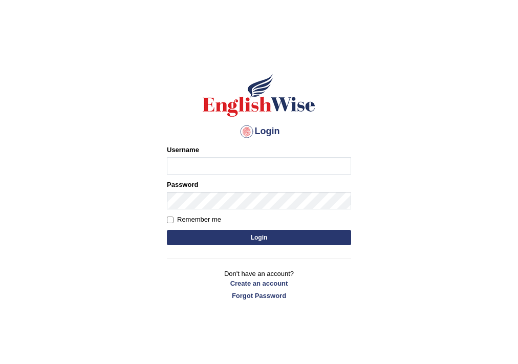 The image size is (518, 364). I want to click on p: Don't have an account?, so click(259, 285).